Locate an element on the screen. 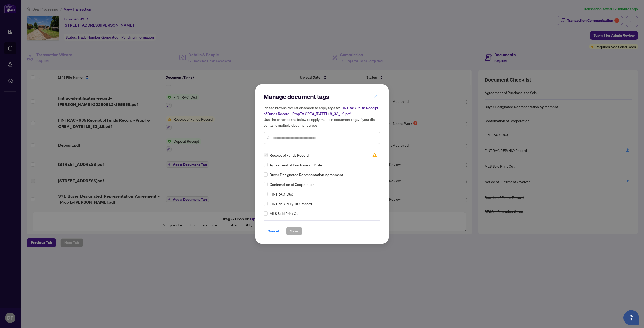 This screenshot has width=644, height=328. span: Confirmation of Cooperation is located at coordinates (292, 184).